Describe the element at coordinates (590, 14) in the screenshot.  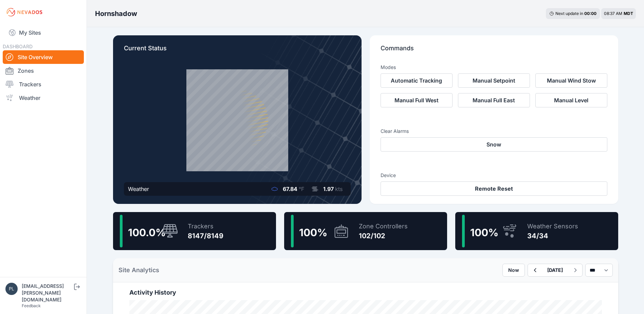
I see `div: 00 : 00` at that location.